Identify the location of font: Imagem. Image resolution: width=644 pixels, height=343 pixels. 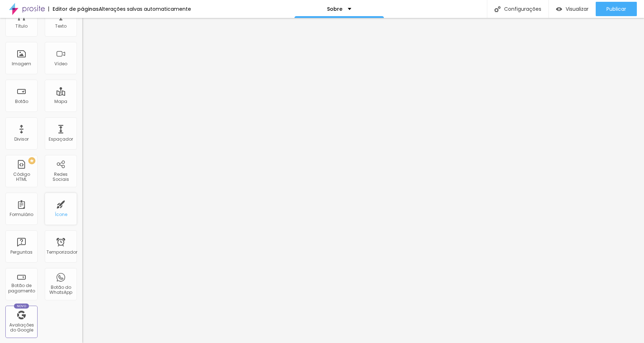
(21, 64).